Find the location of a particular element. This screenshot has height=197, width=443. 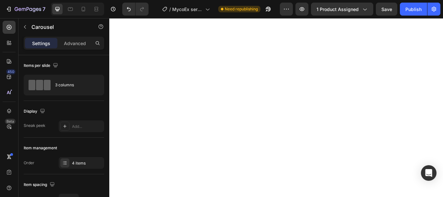

div: Display is located at coordinates (35, 111).